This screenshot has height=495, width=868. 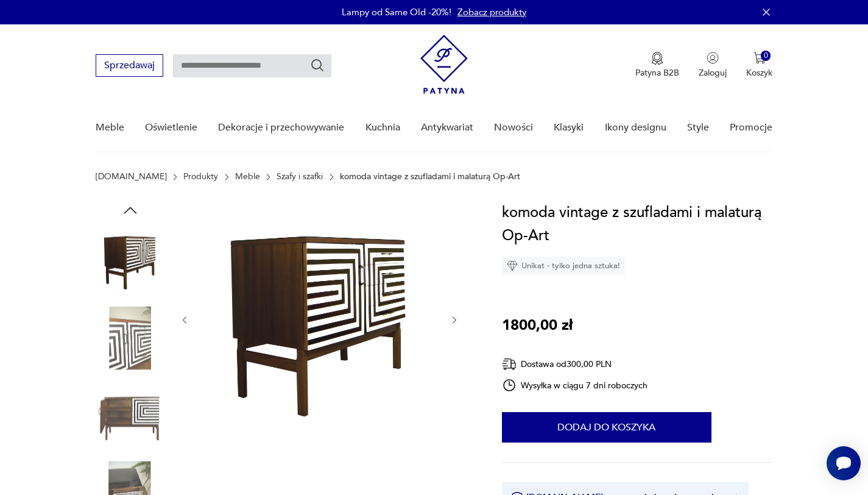 What do you see at coordinates (513, 127) in the screenshot?
I see `a: Nowości` at bounding box center [513, 127].